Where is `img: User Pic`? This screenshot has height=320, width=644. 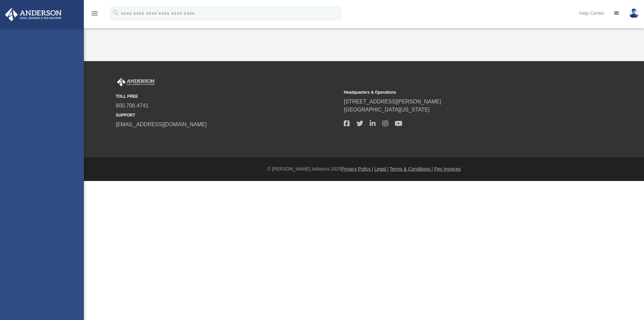
img: User Pic is located at coordinates (634, 13).